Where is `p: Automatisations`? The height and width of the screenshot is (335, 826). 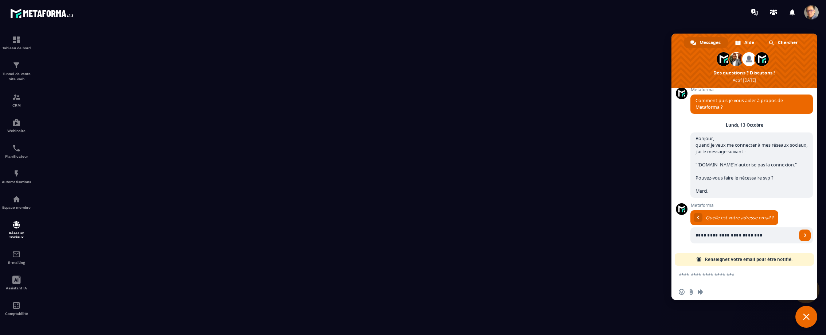 p: Automatisations is located at coordinates (16, 182).